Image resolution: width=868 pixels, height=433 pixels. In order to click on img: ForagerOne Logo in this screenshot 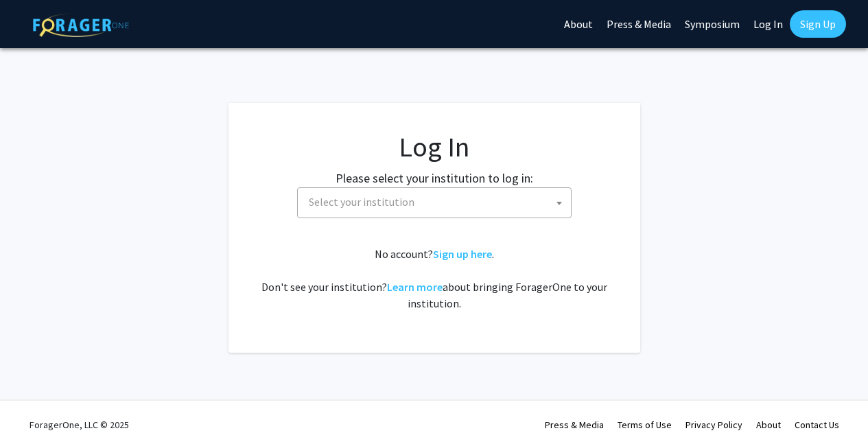, I will do `click(81, 24)`.